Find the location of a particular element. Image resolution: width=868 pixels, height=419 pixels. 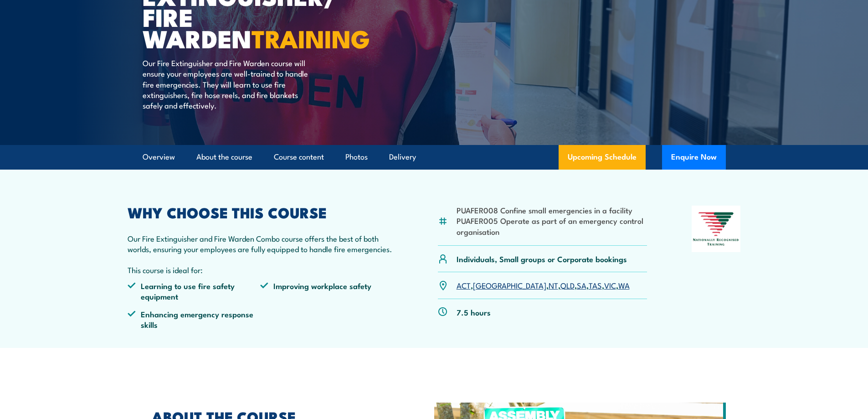

h2: WHY CHOOSE THIS COURSE is located at coordinates (261, 212).